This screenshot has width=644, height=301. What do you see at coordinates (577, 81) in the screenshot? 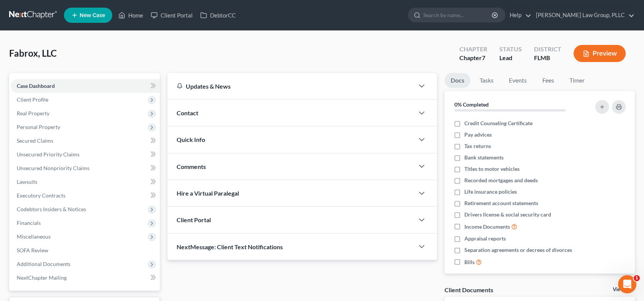
I see `a: Timer` at bounding box center [577, 81].